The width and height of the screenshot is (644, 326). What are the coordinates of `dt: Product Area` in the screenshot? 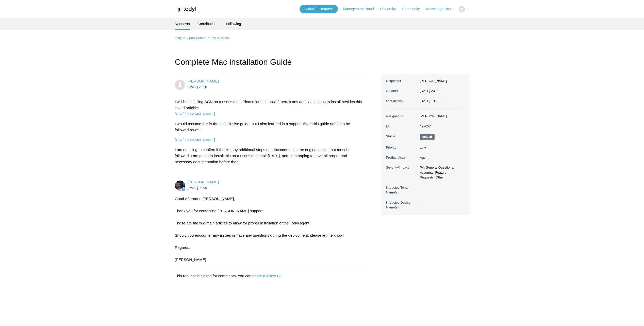 It's located at (401, 158).